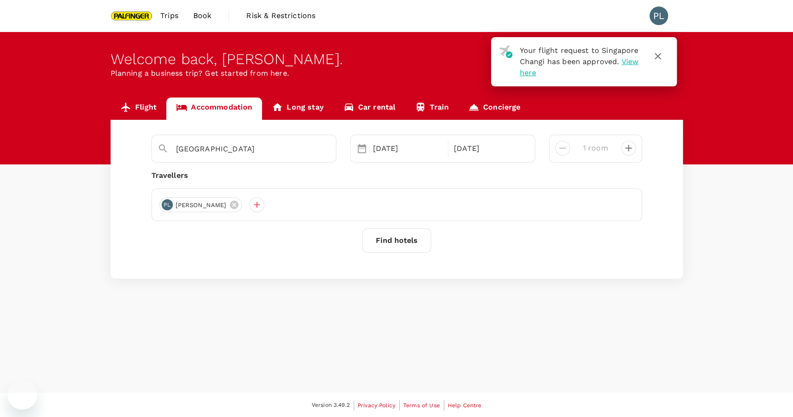 The image size is (793, 417). Describe the element at coordinates (397, 241) in the screenshot. I see `button: Find hotels` at that location.